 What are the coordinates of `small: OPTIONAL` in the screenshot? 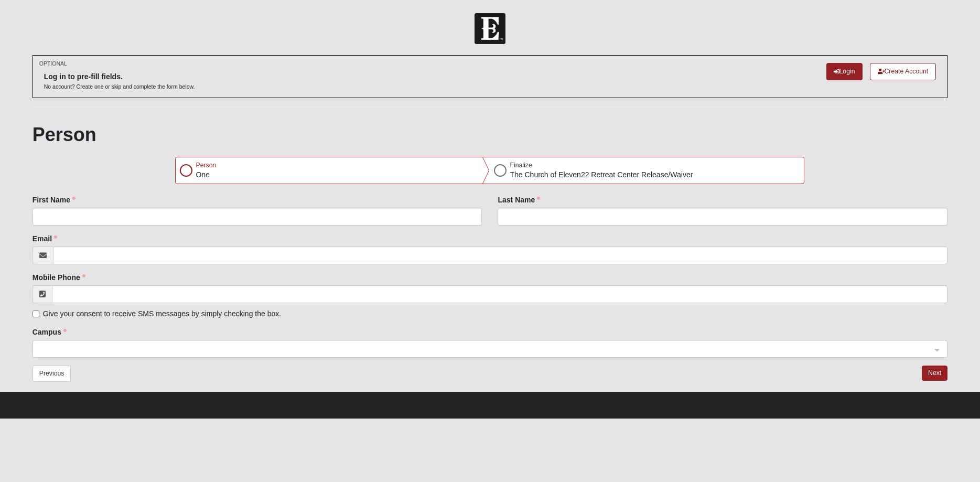 It's located at (53, 64).